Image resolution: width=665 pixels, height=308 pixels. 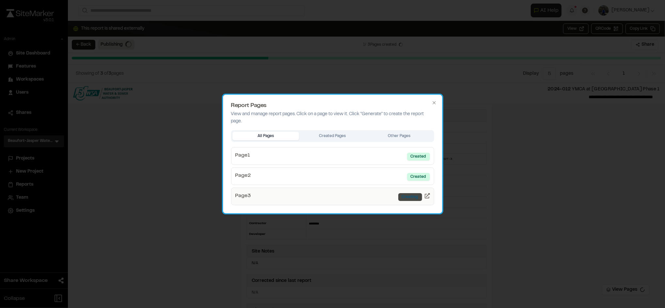 I want to click on p: View and manage report pages. Click on a page to view it. Click "Generate" to create the report p..., so click(x=333, y=118).